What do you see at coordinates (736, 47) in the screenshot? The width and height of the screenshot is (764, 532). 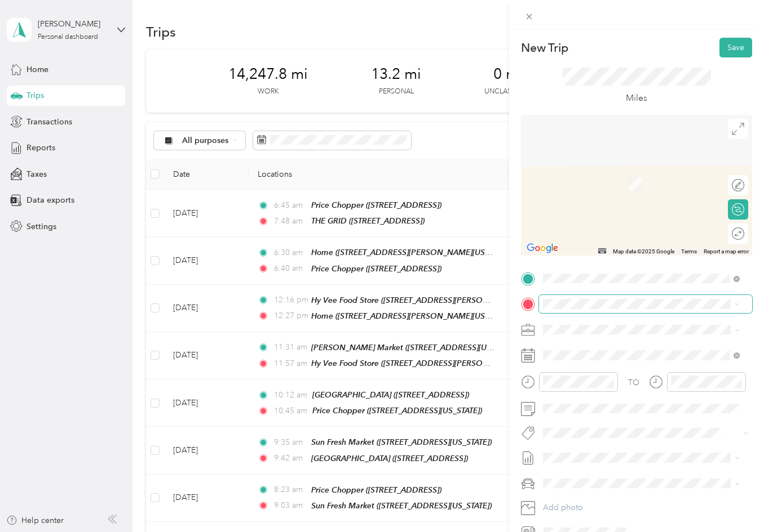 I see `button: Save` at bounding box center [736, 47].